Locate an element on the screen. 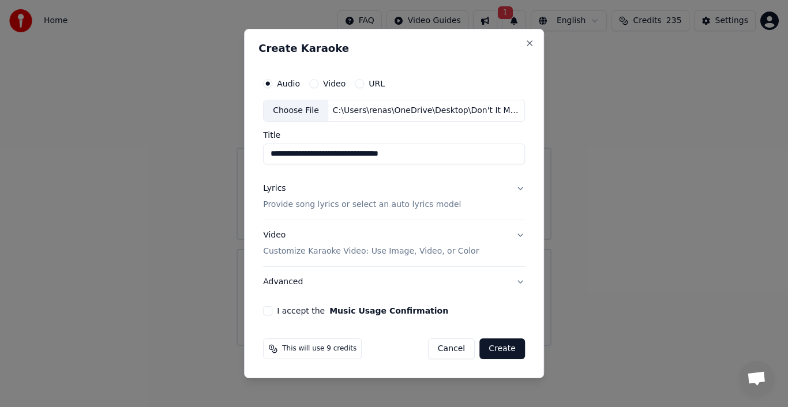 This screenshot has height=407, width=788. div: Video is located at coordinates (371, 243).